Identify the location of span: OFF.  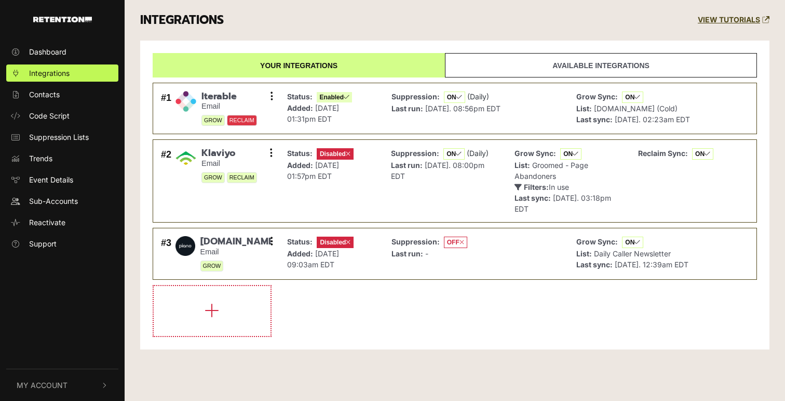
(456, 242).